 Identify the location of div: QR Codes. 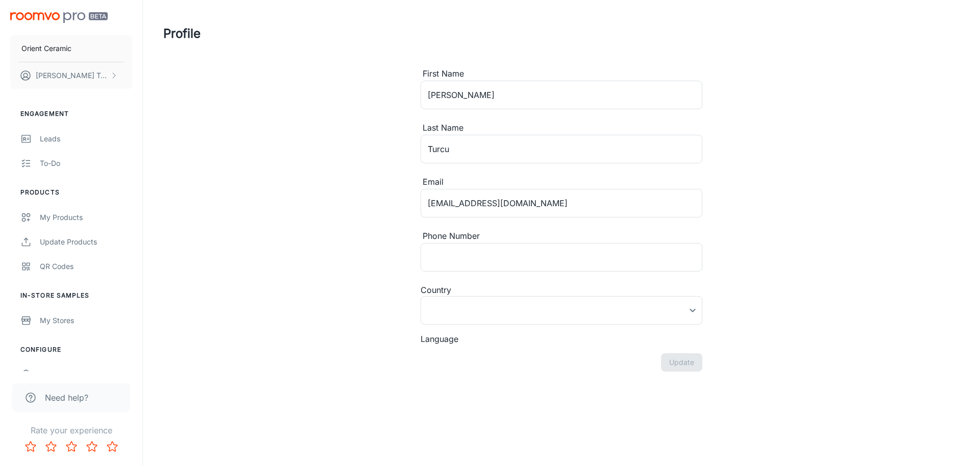
(86, 266).